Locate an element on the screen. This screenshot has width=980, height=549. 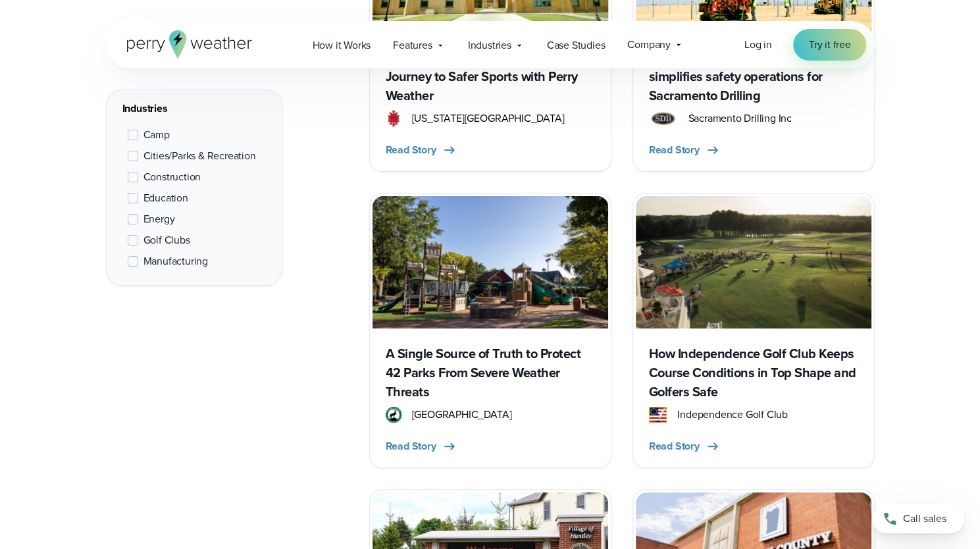
span: Company is located at coordinates (650, 44).